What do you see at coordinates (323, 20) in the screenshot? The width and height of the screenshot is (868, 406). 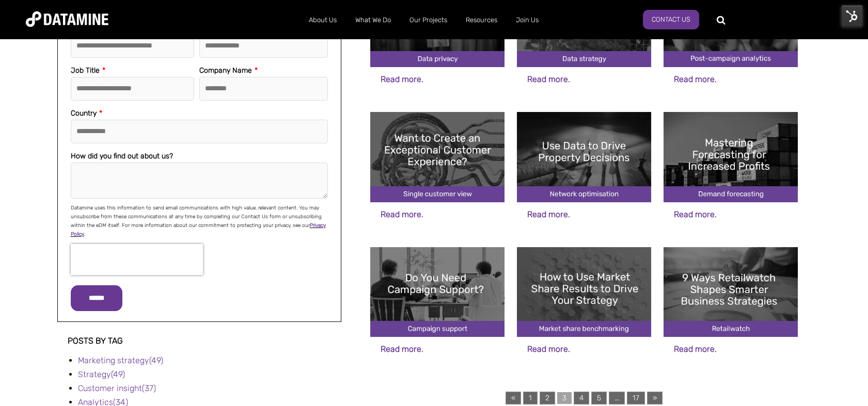 I see `a: About Us` at bounding box center [323, 20].